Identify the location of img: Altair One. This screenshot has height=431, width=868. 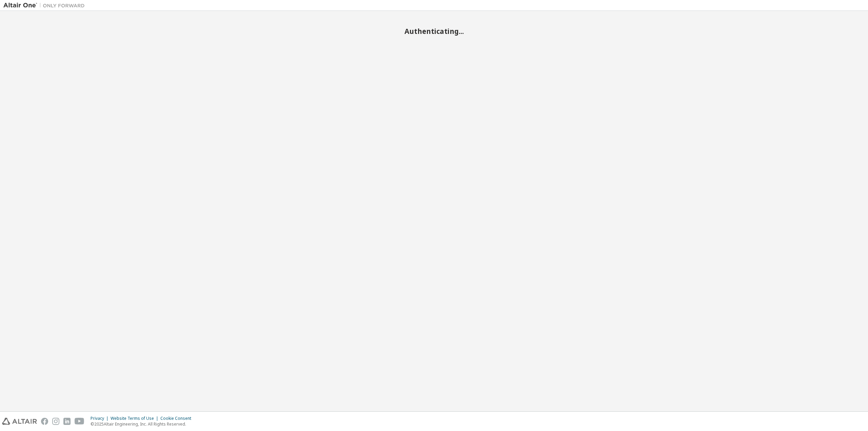
(46, 6).